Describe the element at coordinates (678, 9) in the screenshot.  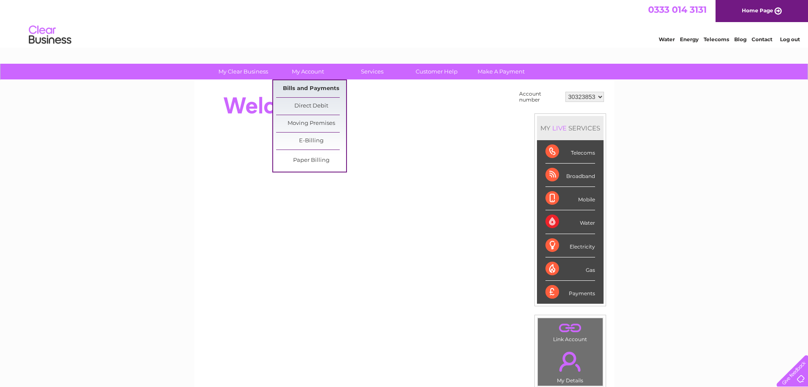
I see `a: 0333 014 3131` at that location.